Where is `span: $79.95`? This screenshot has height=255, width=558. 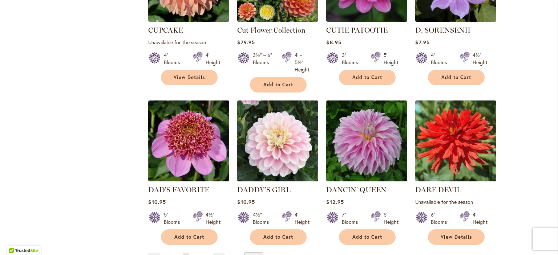
span: $79.95 is located at coordinates (246, 42).